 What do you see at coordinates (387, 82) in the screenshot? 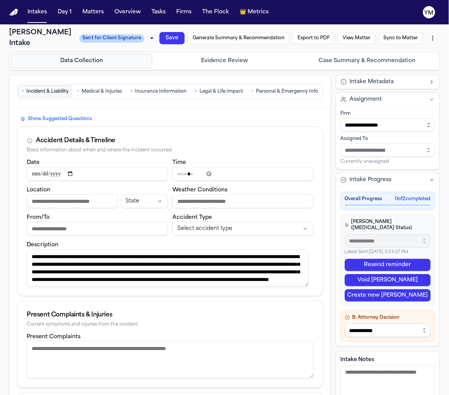
I see `button: Intake Metadata` at bounding box center [387, 82].